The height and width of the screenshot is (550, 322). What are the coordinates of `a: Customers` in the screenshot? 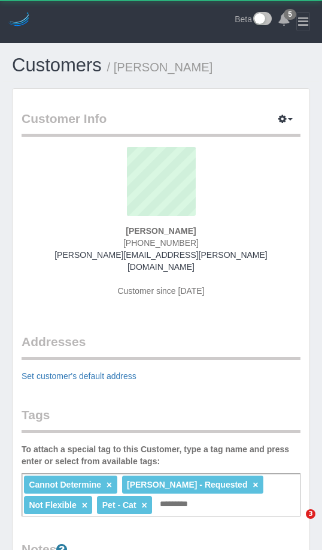 It's located at (57, 65).